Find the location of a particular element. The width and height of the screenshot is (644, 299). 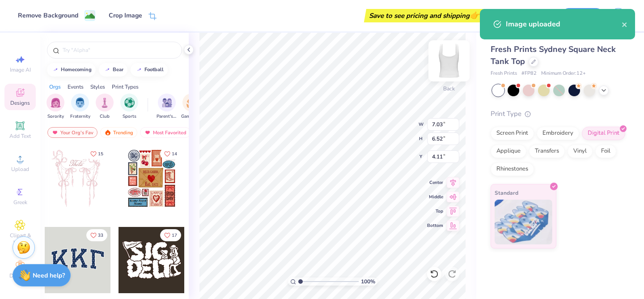

div: filter for Fraternity is located at coordinates (80, 107).